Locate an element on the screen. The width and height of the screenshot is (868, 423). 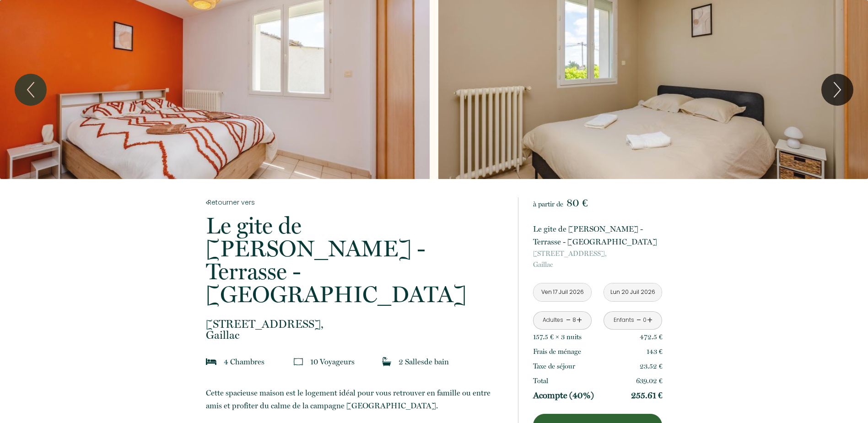
p: 143 € is located at coordinates (654, 352).